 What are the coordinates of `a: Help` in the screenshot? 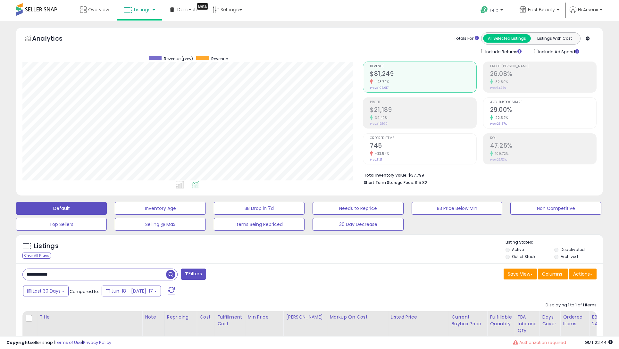 It's located at (492, 11).